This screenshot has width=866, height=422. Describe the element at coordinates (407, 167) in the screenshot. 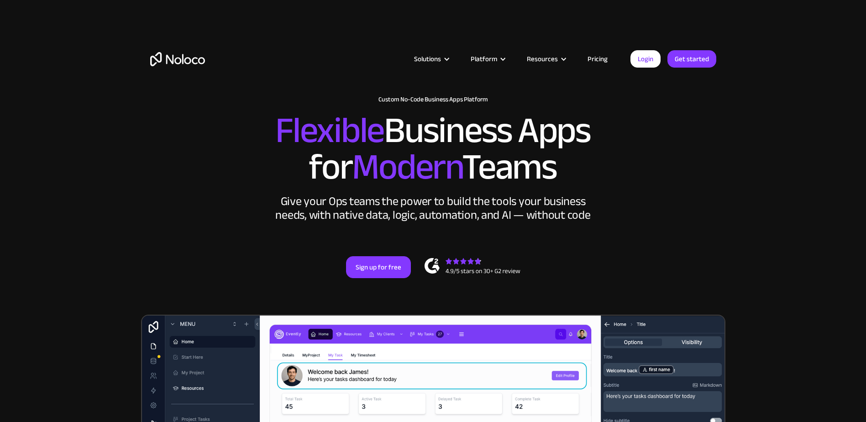

I see `span: Modern` at that location.